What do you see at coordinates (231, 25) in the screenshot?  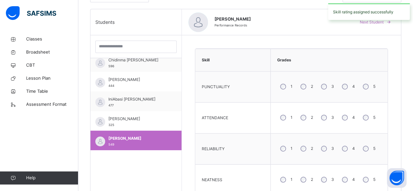 I see `span: Performance Records` at bounding box center [231, 25].